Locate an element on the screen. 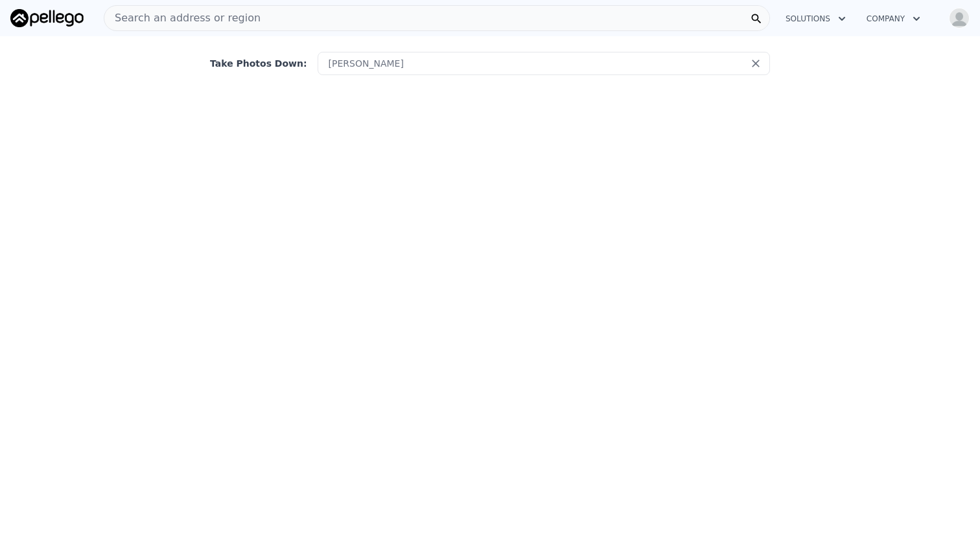 This screenshot has width=980, height=533. img: Pellego is located at coordinates (47, 18).